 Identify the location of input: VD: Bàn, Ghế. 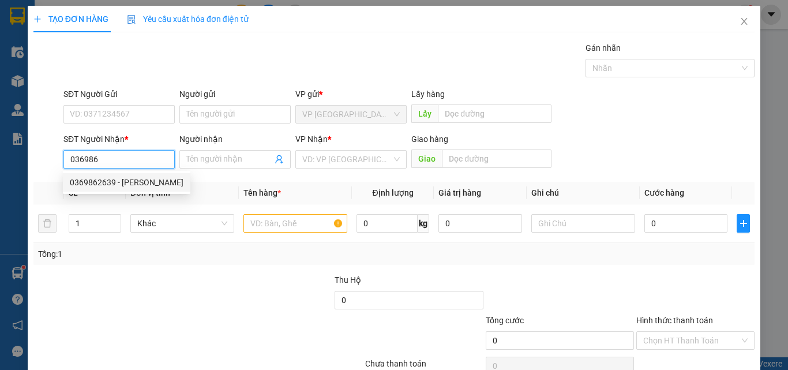
(295, 223).